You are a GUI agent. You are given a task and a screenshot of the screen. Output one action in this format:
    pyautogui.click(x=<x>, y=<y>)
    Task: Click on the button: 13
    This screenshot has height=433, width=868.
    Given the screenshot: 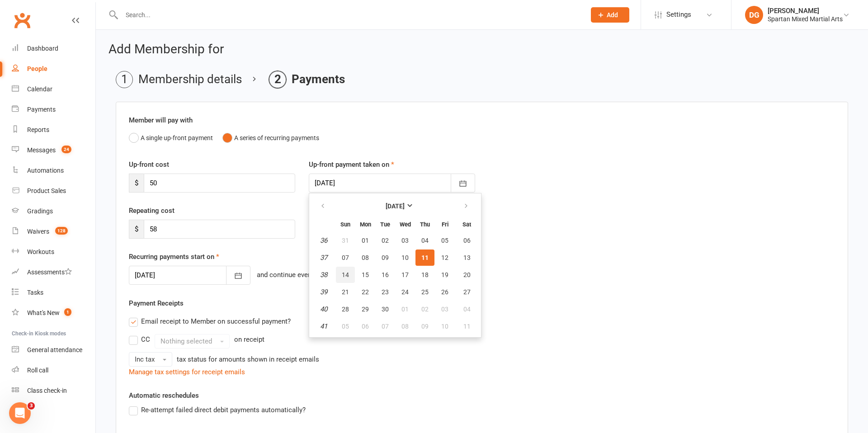 What is the action you would take?
    pyautogui.click(x=466, y=258)
    